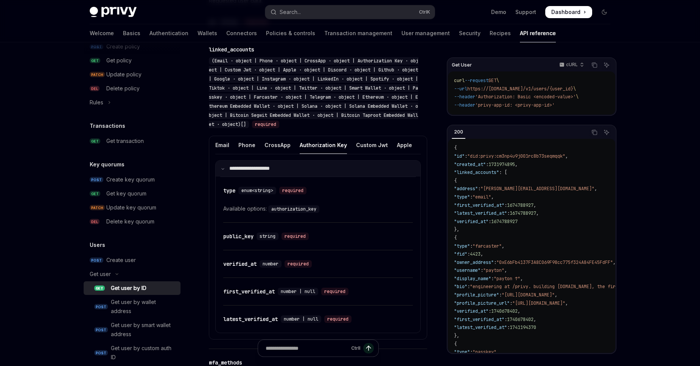  What do you see at coordinates (268, 236) in the screenshot?
I see `span: string` at bounding box center [268, 236].